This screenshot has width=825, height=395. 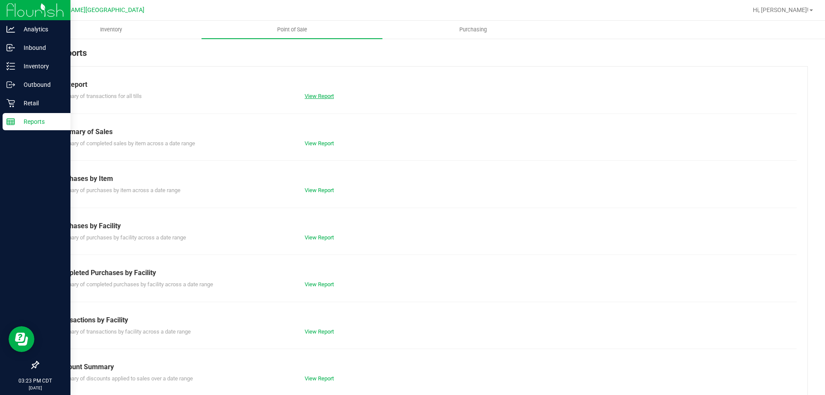 What do you see at coordinates (41, 48) in the screenshot?
I see `p: Inbound` at bounding box center [41, 48].